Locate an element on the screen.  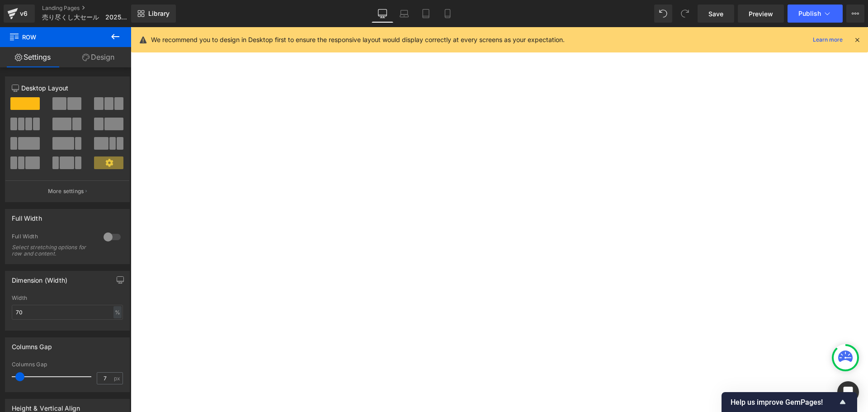
a: Landing Pages is located at coordinates (93, 8).